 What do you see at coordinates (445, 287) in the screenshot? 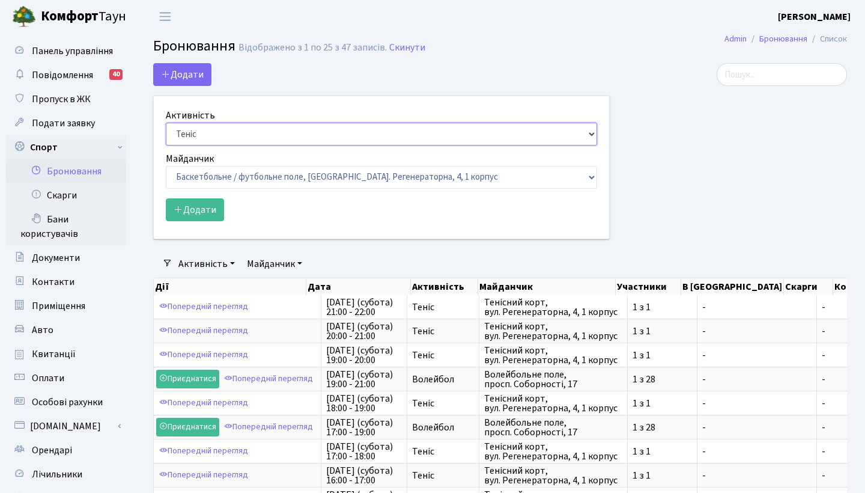
I see `th: Активність` at bounding box center [445, 287].